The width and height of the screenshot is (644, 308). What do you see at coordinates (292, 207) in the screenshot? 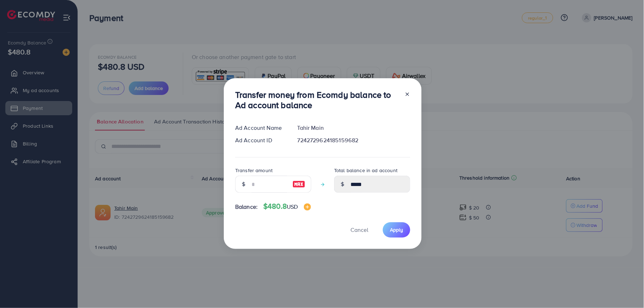
I see `span: USD` at bounding box center [292, 207].